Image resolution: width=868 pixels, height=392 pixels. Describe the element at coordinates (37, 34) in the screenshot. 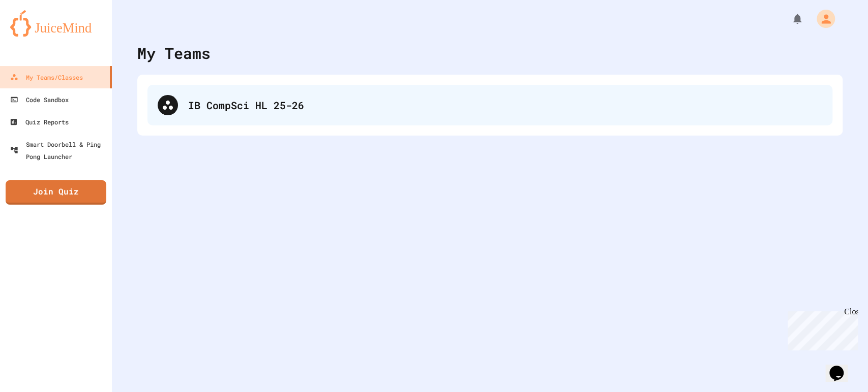

I see `div: Chat with us now!Close` at that location.